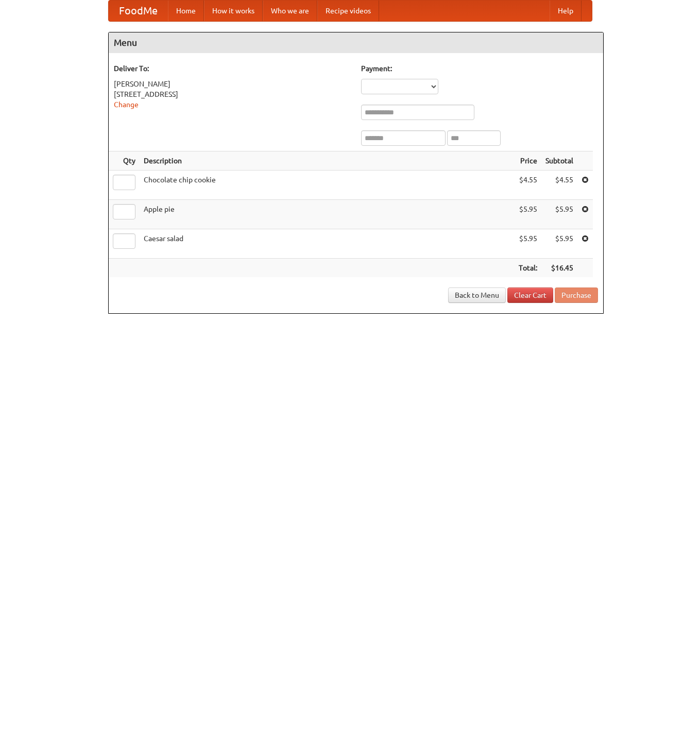 This screenshot has width=700, height=729. Describe the element at coordinates (327, 161) in the screenshot. I see `th: Description` at that location.